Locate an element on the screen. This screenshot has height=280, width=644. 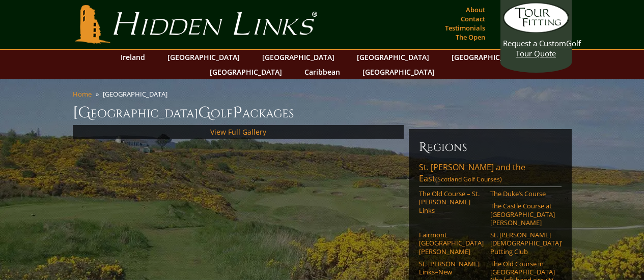
a: Testimonials is located at coordinates (465, 28).